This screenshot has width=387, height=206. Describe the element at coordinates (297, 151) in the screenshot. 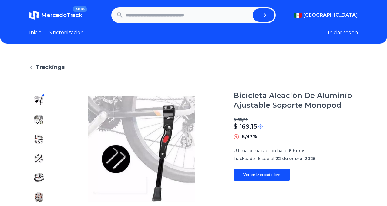

I see `span: 6 horas` at that location.